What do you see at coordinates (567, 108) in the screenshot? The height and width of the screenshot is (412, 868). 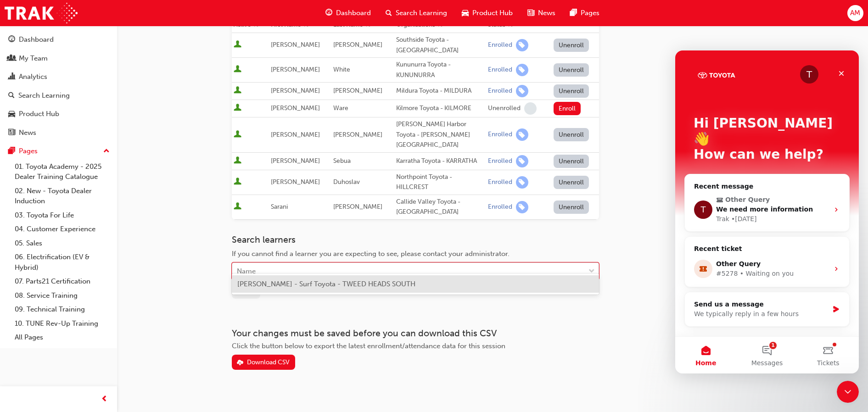 I see `button: Enroll` at bounding box center [567, 108].